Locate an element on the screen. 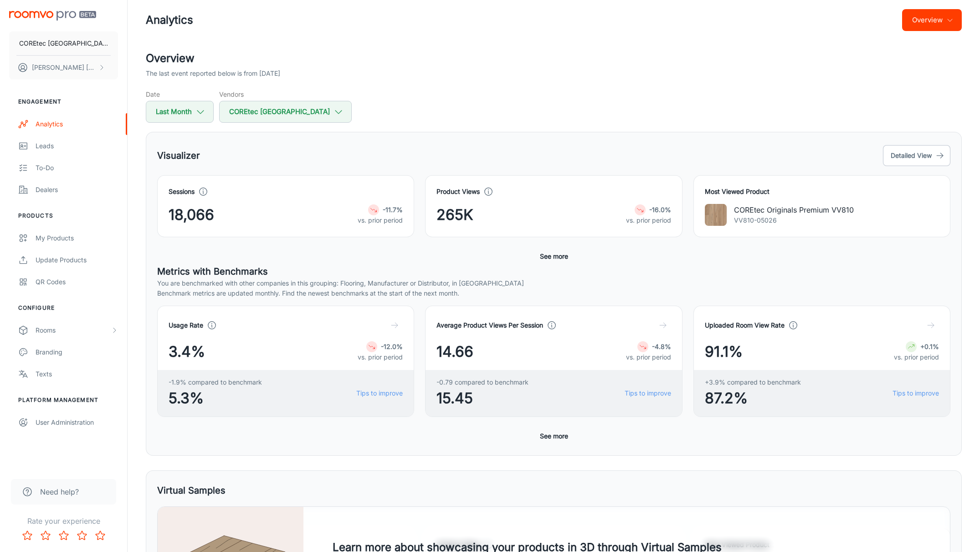  span: 265K is located at coordinates (454, 215).